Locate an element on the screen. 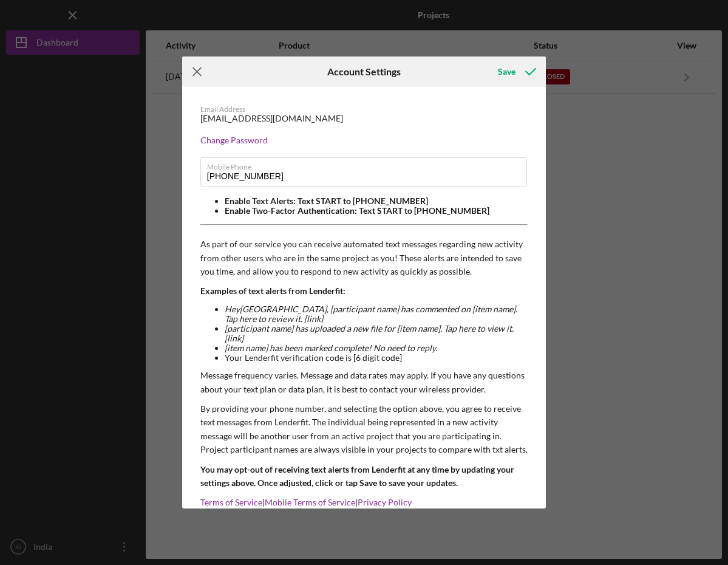 This screenshot has width=728, height=565. li: Your Lenderfit verification code is [6 digit code] is located at coordinates (376, 358).